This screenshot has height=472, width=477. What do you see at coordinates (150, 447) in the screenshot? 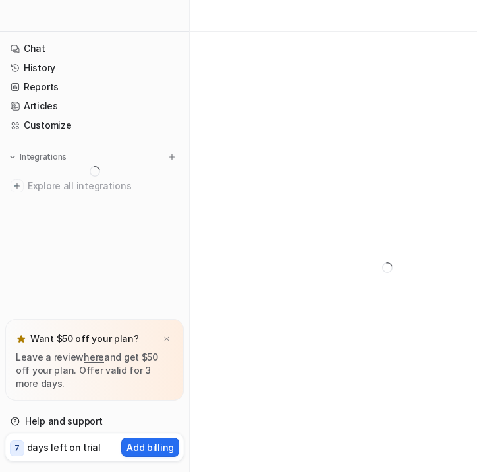
I see `button: Add billing` at bounding box center [150, 447].